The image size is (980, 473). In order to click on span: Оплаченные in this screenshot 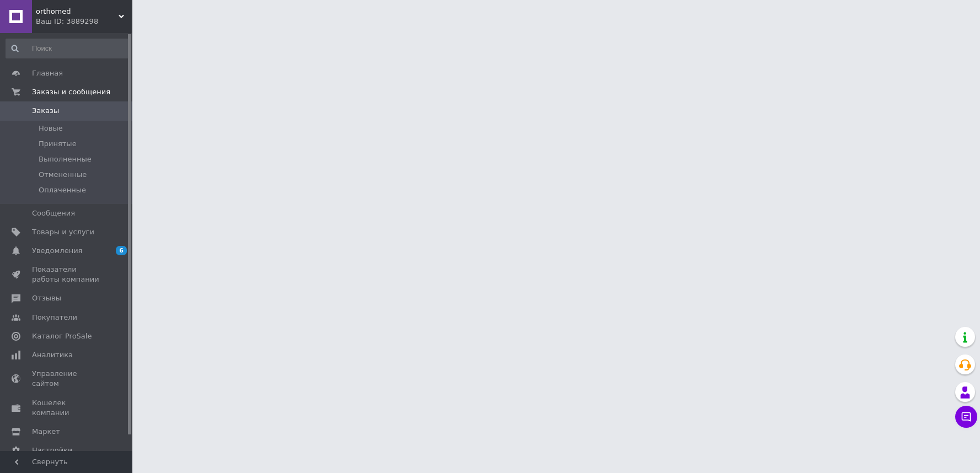, I will do `click(62, 191)`.